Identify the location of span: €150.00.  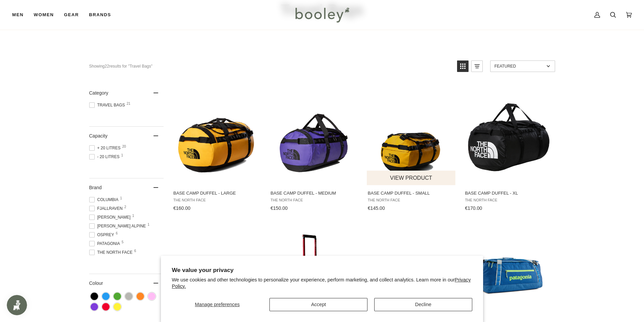
(279, 208).